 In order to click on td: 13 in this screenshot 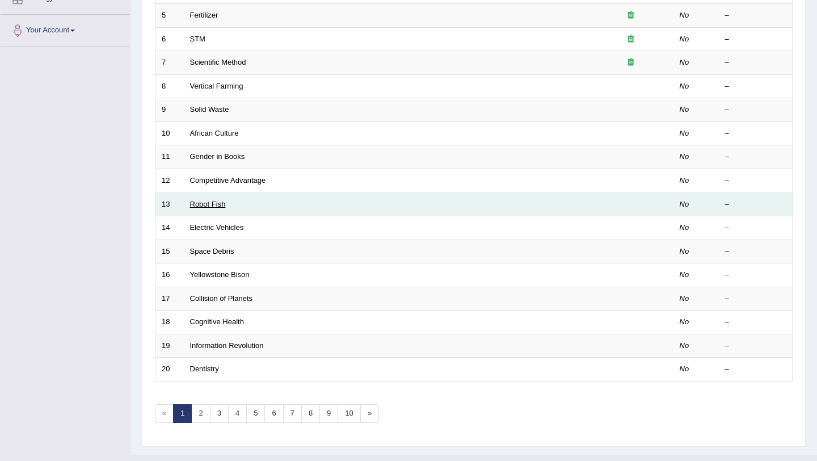, I will do `click(170, 204)`.